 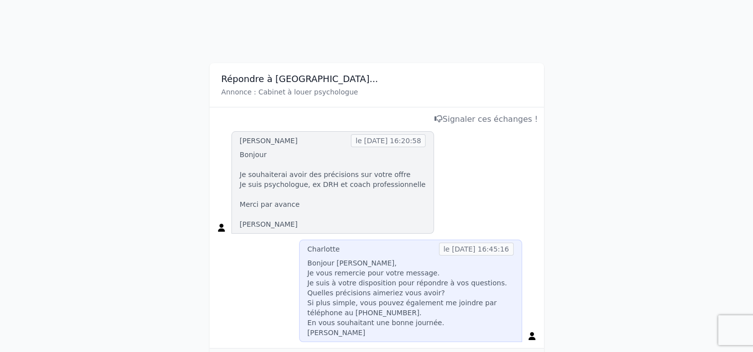 I want to click on div: Charlotte, so click(x=323, y=249).